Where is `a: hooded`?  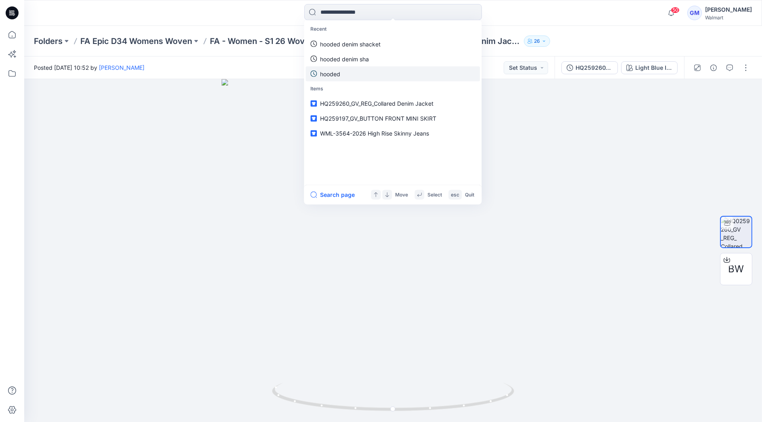 a: hooded is located at coordinates (392, 73).